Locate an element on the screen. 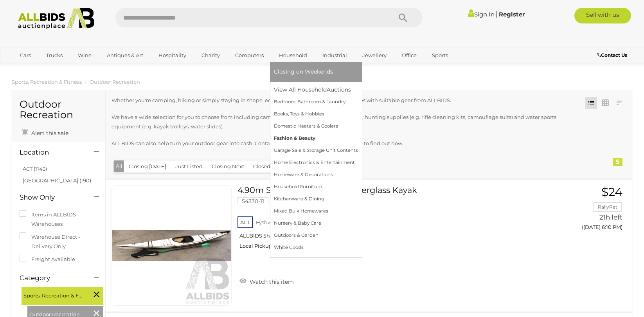 The height and width of the screenshot is (317, 644). button: Search is located at coordinates (403, 17).